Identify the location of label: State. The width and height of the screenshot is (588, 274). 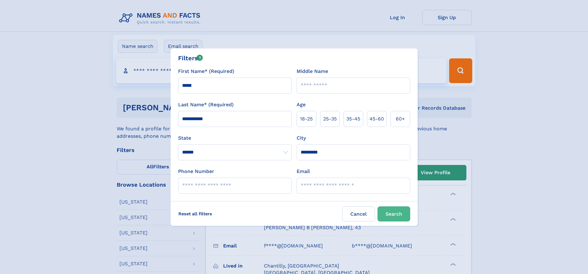
(235, 138).